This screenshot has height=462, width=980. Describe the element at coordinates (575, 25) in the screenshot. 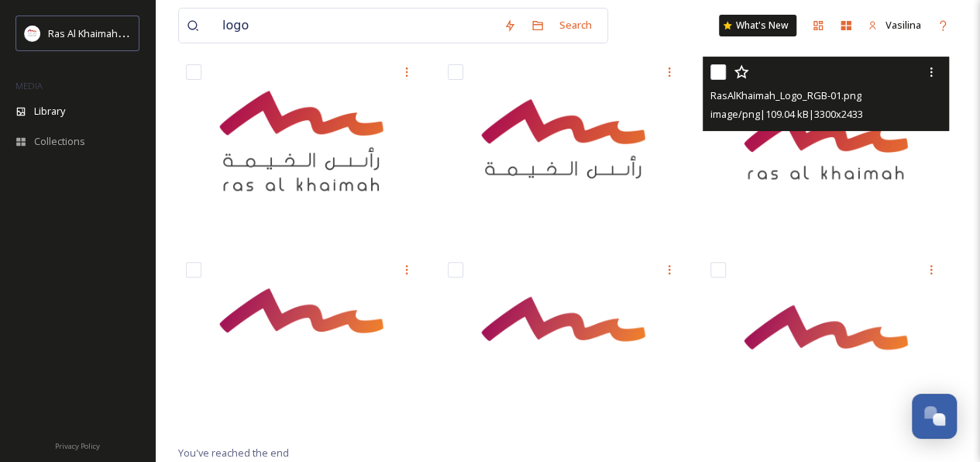

I see `div: Search` at that location.